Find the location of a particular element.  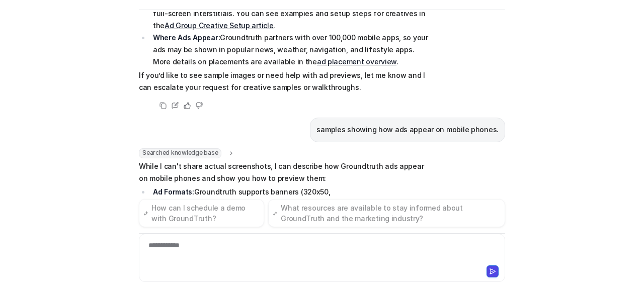

button: What resources are available to stay informed about GroundTruth and the marketing industry? is located at coordinates (386, 213).